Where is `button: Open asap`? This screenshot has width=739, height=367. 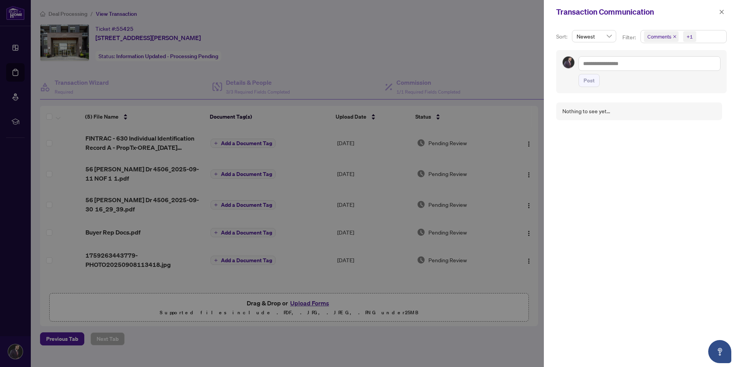
button: Open asap is located at coordinates (720, 352).